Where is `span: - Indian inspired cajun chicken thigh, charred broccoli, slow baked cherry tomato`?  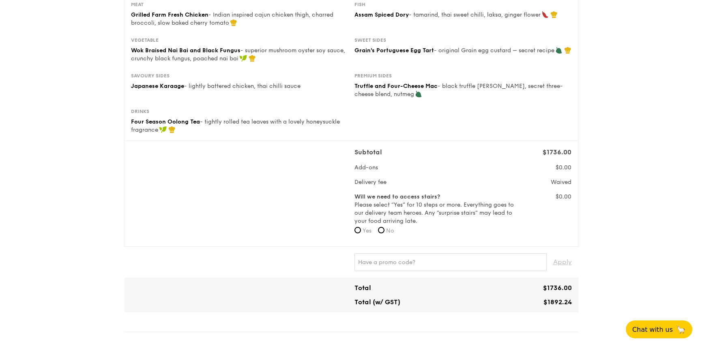 span: - Indian inspired cajun chicken thigh, charred broccoli, slow baked cherry tomato is located at coordinates (232, 19).